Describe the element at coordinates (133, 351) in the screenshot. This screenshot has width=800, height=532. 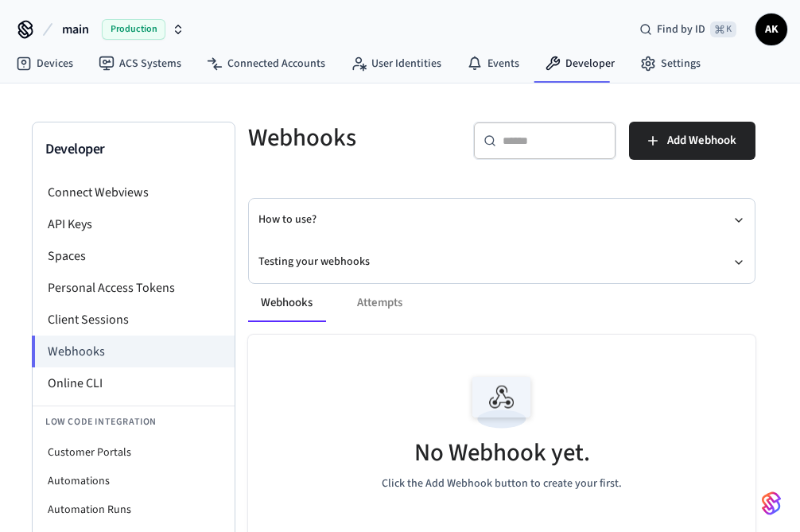
I see `li: Webhooks` at that location.